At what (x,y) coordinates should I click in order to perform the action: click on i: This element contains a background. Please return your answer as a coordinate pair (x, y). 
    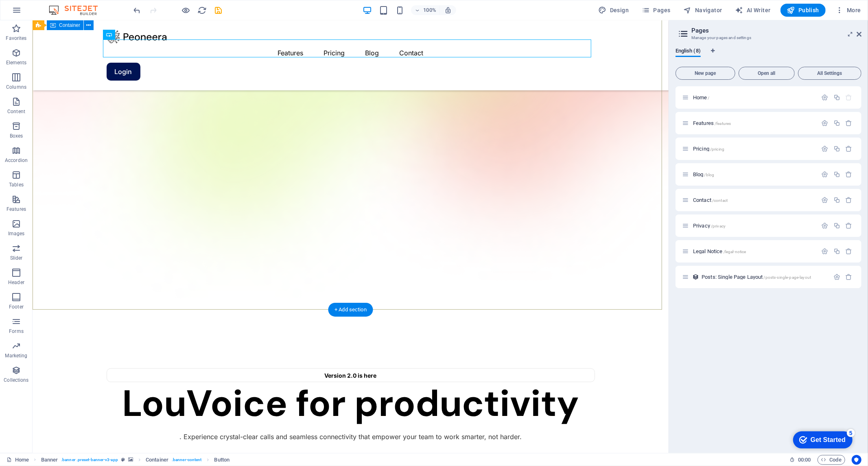
    Looking at the image, I should click on (130, 460).